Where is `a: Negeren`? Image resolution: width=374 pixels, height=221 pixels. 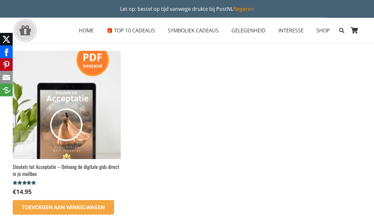 a: Negeren is located at coordinates (244, 9).